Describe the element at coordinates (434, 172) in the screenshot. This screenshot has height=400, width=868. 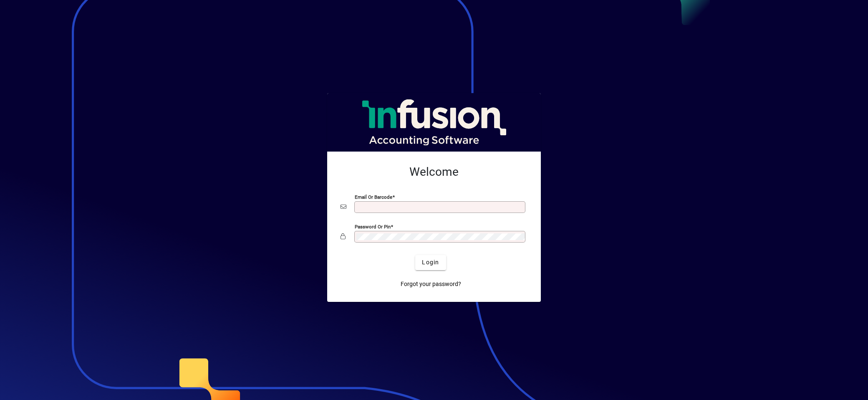
I see `h2: Welcome` at that location.